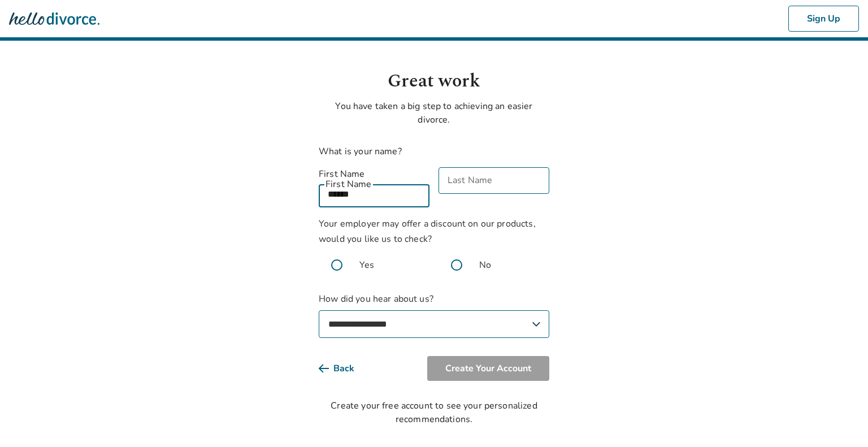 The height and width of the screenshot is (447, 868). Describe the element at coordinates (434, 315) in the screenshot. I see `label: How did you hear about us?` at that location.